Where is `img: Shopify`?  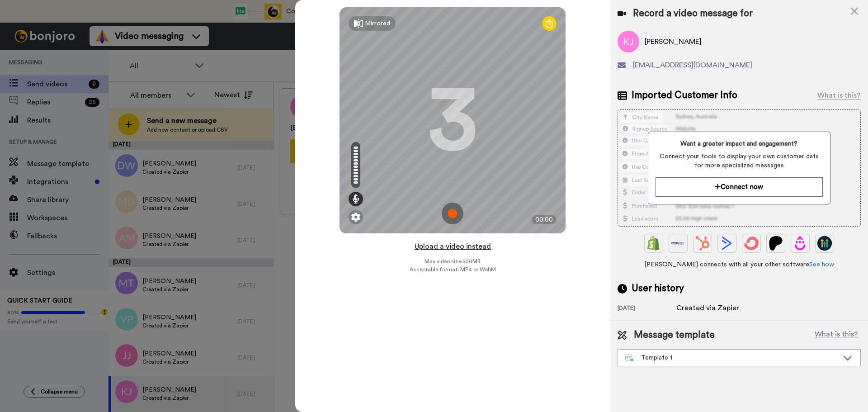 img: Shopify is located at coordinates (654, 243).